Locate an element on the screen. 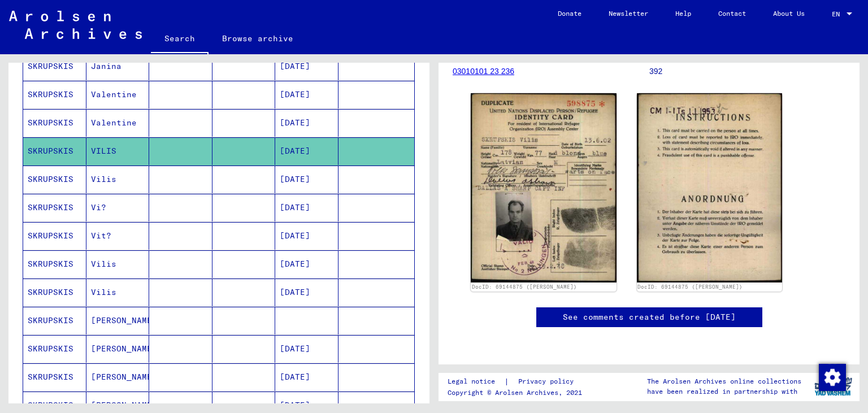 The image size is (868, 413). mat-cell: Vit? is located at coordinates (118, 235).